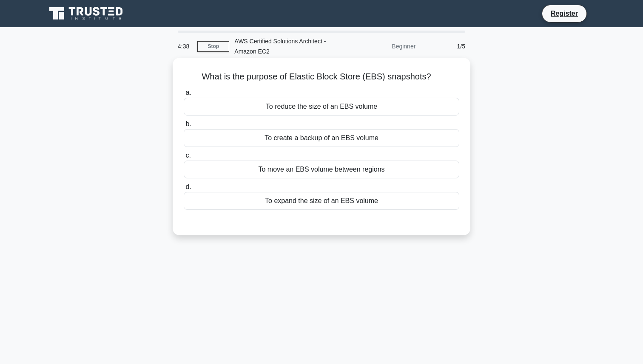 The height and width of the screenshot is (364, 643). What do you see at coordinates (185, 46) in the screenshot?
I see `div: 4:38` at bounding box center [185, 46].